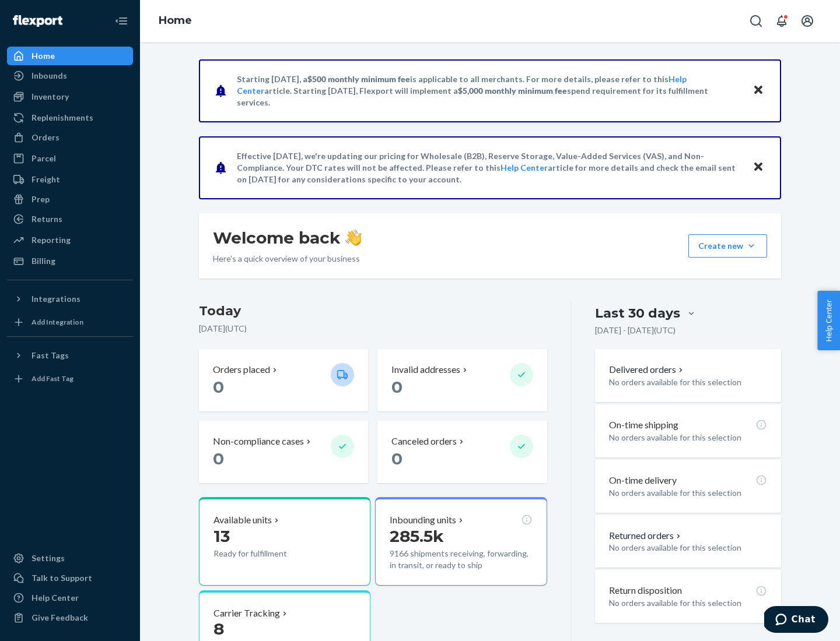  Describe the element at coordinates (462, 380) in the screenshot. I see `button: Invalid addresses 0` at that location.